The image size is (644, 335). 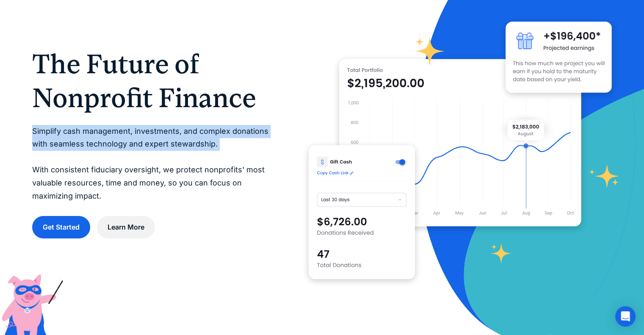 What do you see at coordinates (604, 177) in the screenshot?
I see `img: fundraising star` at bounding box center [604, 177].